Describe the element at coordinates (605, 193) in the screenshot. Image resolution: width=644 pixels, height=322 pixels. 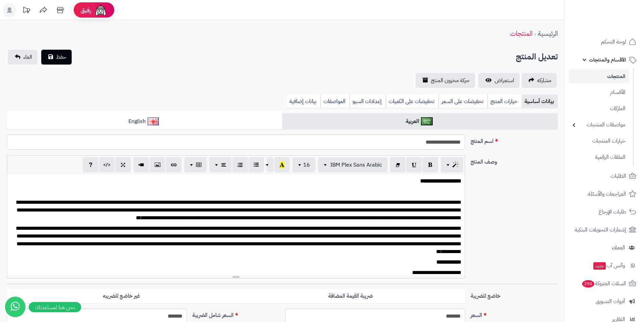
I see `a: المراجعات والأسئلة` at that location.